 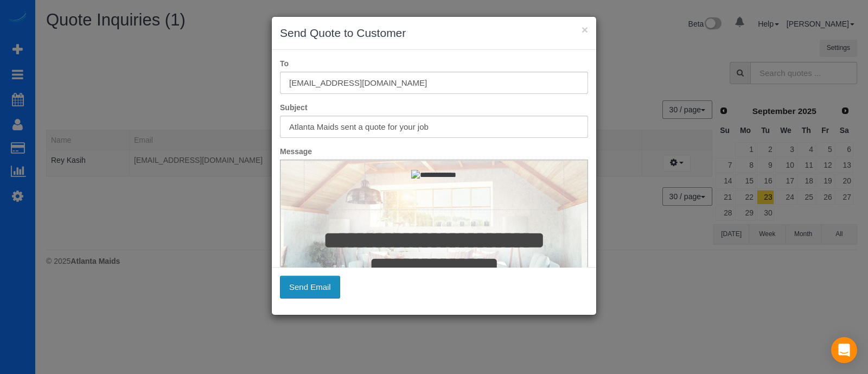 What do you see at coordinates (434, 127) in the screenshot?
I see `input: Subject` at bounding box center [434, 127].